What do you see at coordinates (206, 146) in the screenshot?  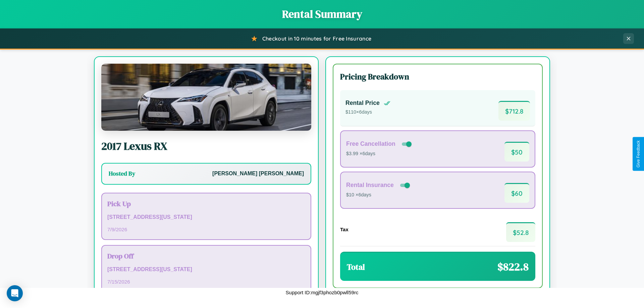 I see `h2: 2017 Lexus RX` at bounding box center [206, 146].